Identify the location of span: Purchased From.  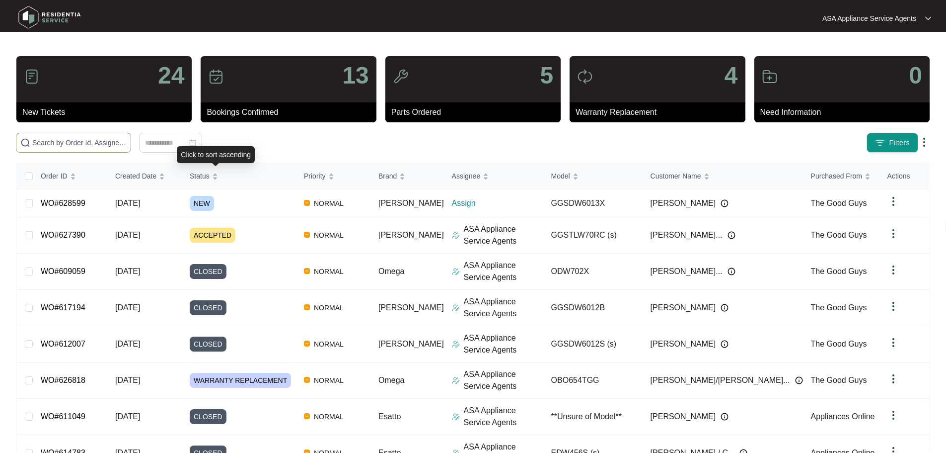
(836, 176).